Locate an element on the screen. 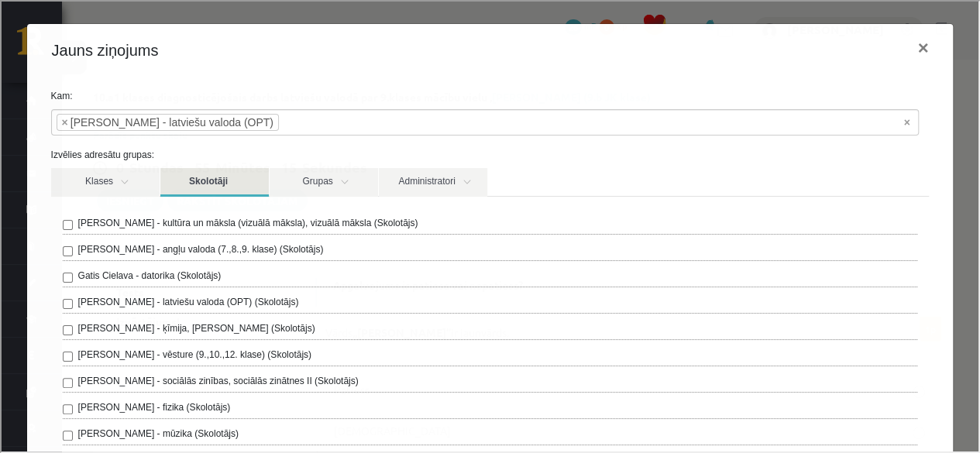 The image size is (980, 453). a: Grupas is located at coordinates (322, 181).